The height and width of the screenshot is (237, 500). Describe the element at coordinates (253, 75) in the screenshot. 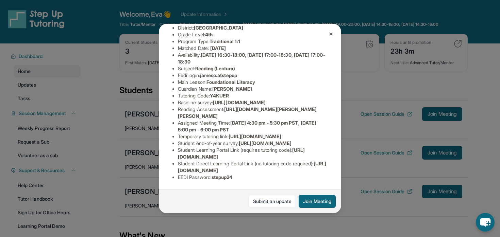

I see `li: Eedi login :` at that location.